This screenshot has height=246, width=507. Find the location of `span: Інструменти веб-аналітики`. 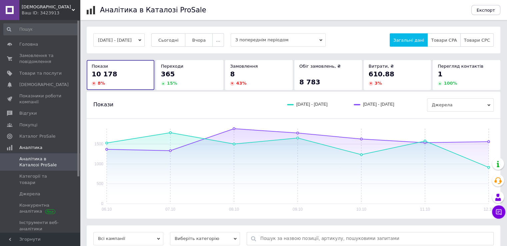

span: Інструменти веб-аналітики is located at coordinates (40, 225).